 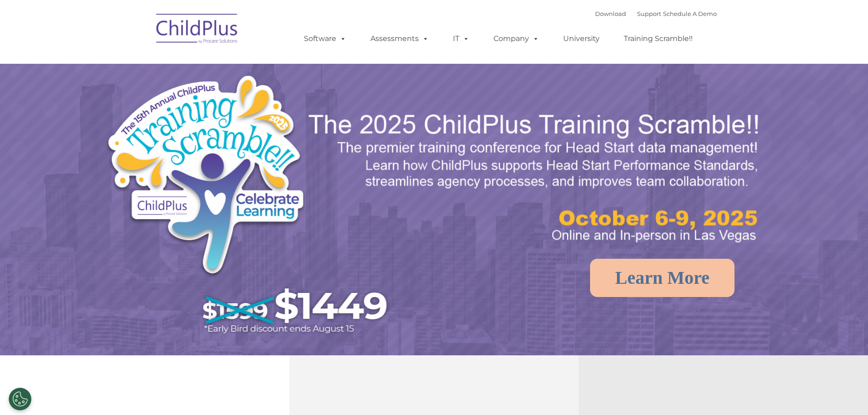 I want to click on a: Schedule A Demo, so click(x=690, y=13).